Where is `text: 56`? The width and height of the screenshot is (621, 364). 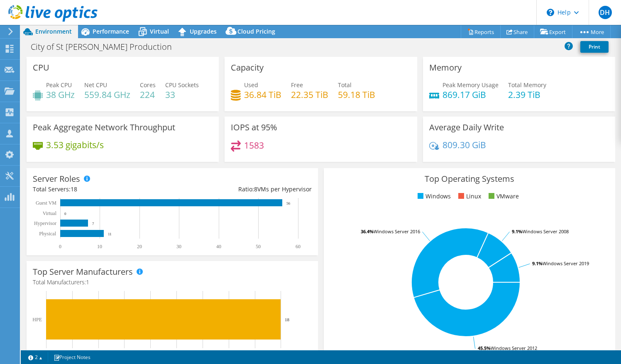 text: 56 is located at coordinates (289, 203).